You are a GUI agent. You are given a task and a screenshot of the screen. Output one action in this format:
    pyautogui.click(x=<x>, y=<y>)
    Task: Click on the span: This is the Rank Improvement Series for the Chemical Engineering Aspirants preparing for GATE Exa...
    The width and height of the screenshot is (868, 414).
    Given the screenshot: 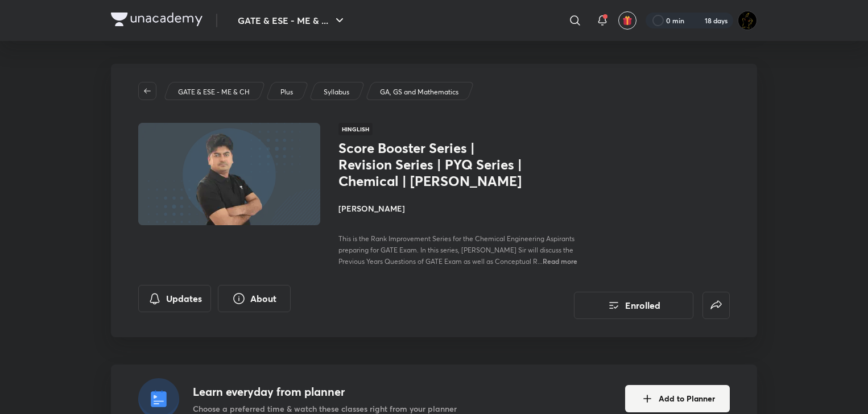 What is the action you would take?
    pyautogui.click(x=456, y=250)
    